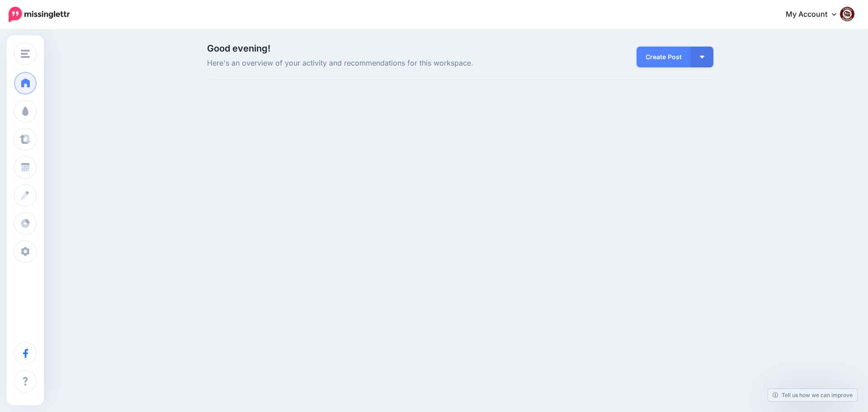 The height and width of the screenshot is (412, 868). Describe the element at coordinates (373, 64) in the screenshot. I see `span: Here's an overview of your activity and recommendations for this workspace.` at that location.